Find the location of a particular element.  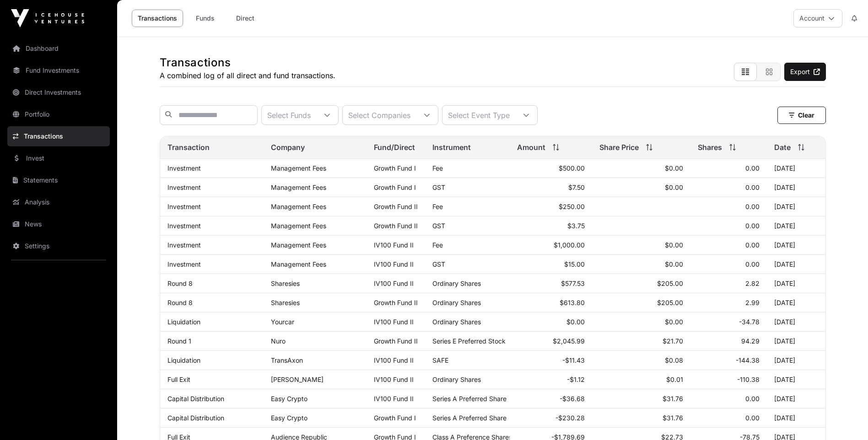

span: $205.00 is located at coordinates (670, 283).